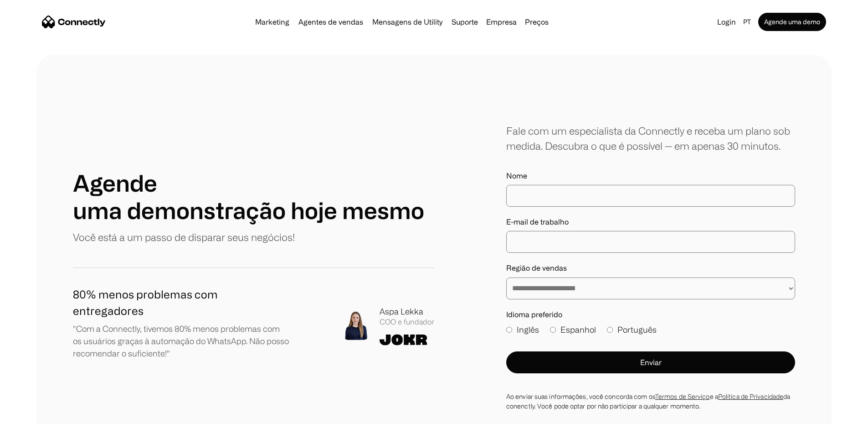 Image resolution: width=868 pixels, height=424 pixels. What do you see at coordinates (552, 330) in the screenshot?
I see `input: Espanhol` at bounding box center [552, 330].